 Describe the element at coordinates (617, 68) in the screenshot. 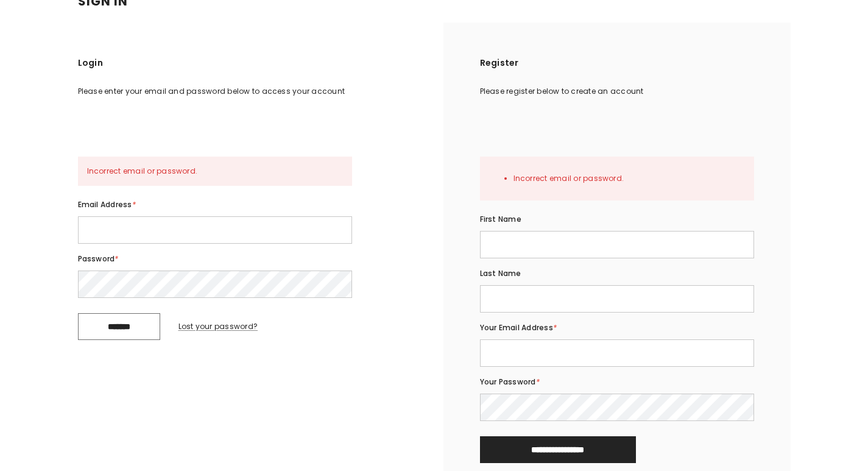

I see `h2: Register` at that location.